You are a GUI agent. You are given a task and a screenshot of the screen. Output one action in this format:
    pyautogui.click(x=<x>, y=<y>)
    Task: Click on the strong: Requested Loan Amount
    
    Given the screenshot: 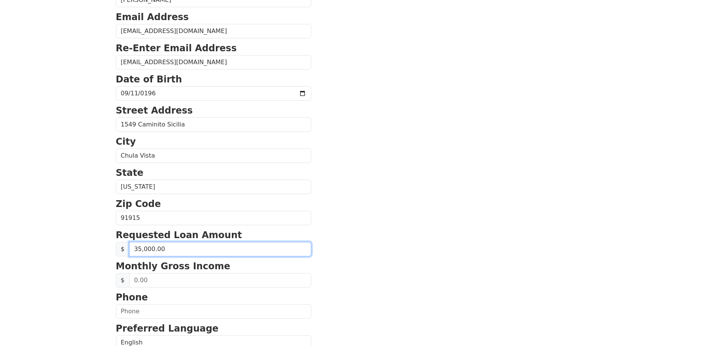 What is the action you would take?
    pyautogui.click(x=179, y=235)
    